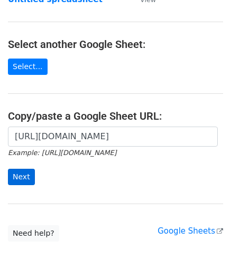  I want to click on a: Need help?, so click(33, 233).